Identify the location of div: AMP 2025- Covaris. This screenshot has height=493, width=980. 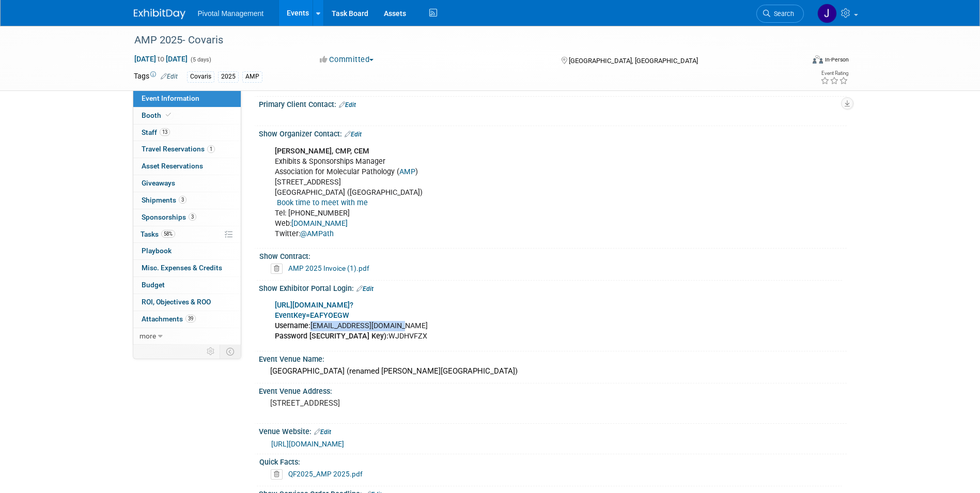
(459, 40).